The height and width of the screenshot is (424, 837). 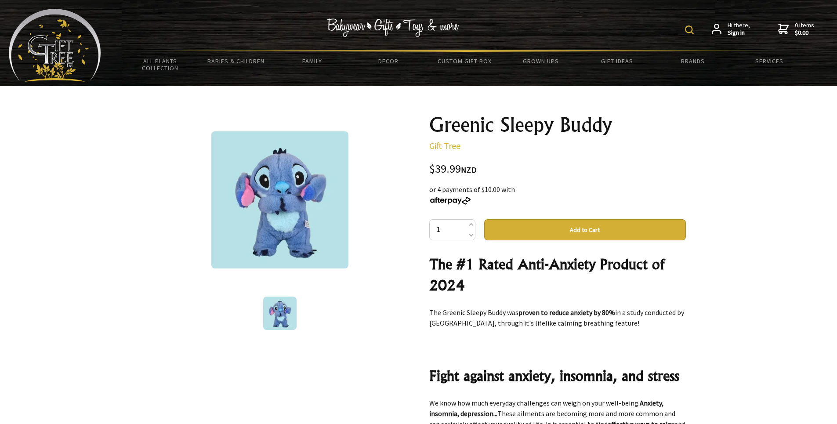 I want to click on a: Hi there,Sign in, so click(x=731, y=29).